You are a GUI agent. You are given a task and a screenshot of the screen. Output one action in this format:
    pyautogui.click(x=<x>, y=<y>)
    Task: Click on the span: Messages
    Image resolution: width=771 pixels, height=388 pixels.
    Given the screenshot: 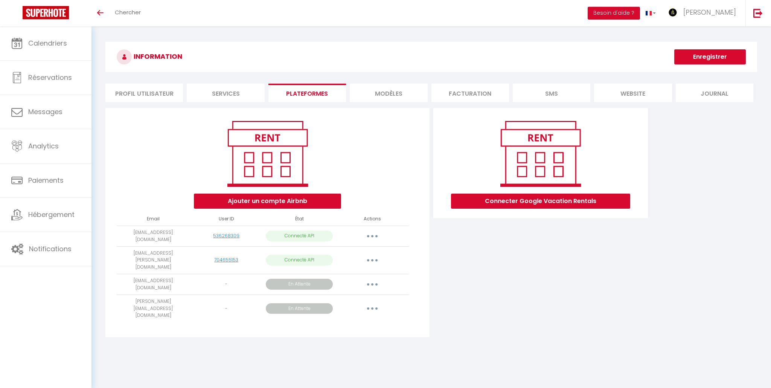 What is the action you would take?
    pyautogui.click(x=45, y=112)
    